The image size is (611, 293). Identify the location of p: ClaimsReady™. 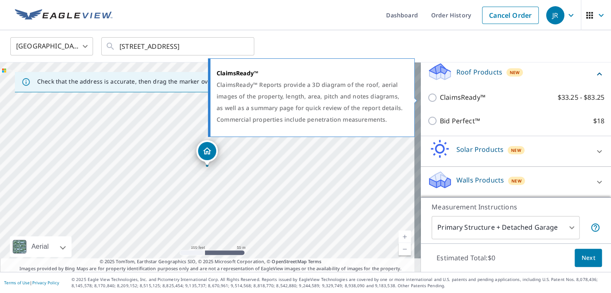
(463, 97).